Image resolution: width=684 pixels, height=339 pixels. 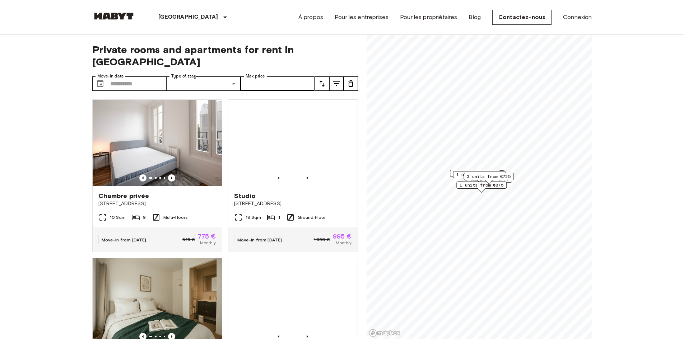 I want to click on span: 1 050 €, so click(x=322, y=240).